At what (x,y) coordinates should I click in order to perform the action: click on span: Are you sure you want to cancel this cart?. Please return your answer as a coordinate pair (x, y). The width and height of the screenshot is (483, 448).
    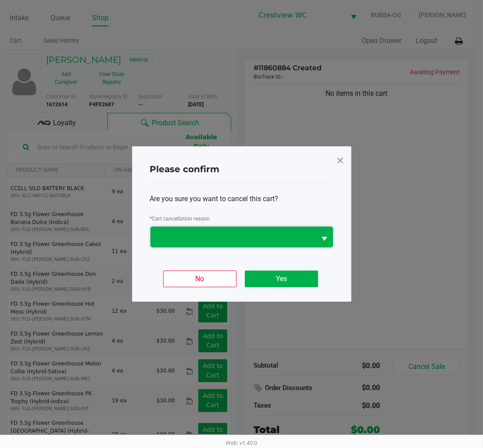
    Looking at the image, I should click on (214, 199).